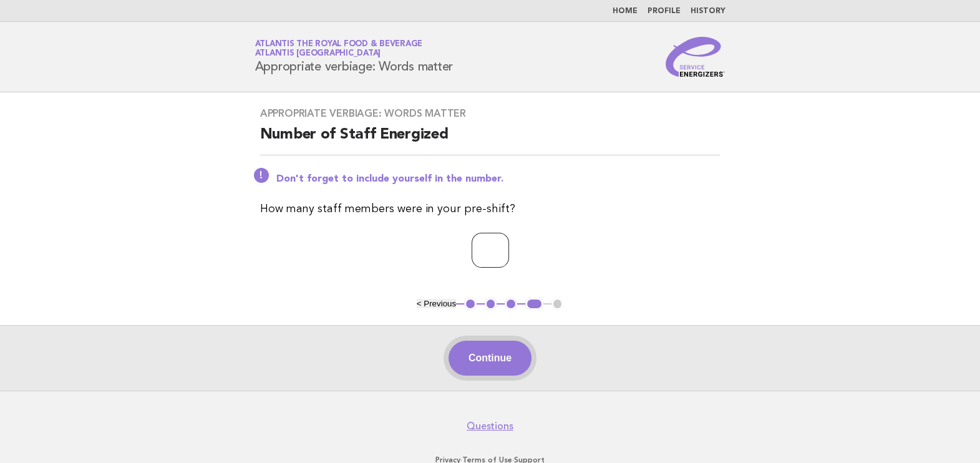 The width and height of the screenshot is (980, 463). I want to click on a: Profile, so click(664, 11).